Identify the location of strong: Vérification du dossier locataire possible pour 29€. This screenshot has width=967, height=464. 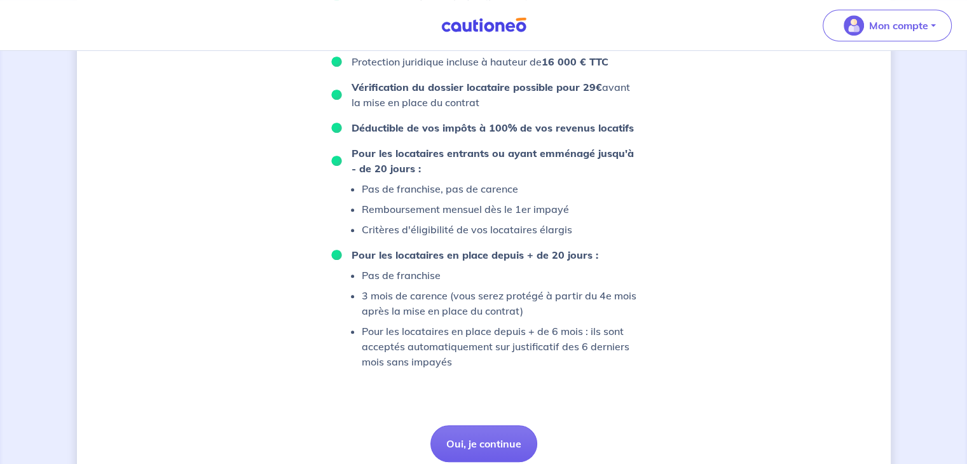
(477, 87).